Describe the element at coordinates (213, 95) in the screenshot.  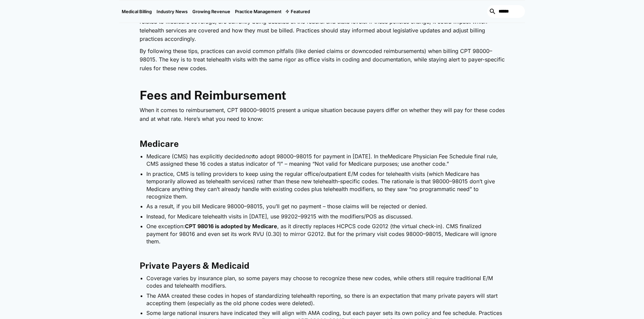
I see `strong: Fees and Reimbursement` at that location.